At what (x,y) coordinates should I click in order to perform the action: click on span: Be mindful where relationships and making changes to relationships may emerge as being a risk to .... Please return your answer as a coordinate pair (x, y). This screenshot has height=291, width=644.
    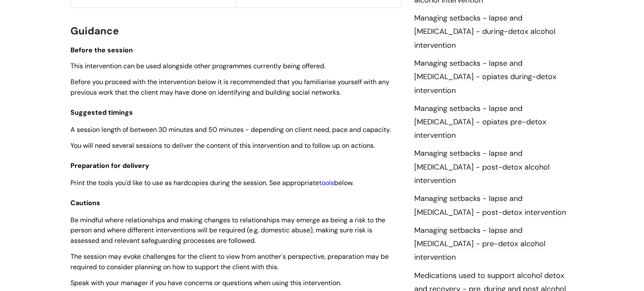
    Looking at the image, I should click on (228, 230).